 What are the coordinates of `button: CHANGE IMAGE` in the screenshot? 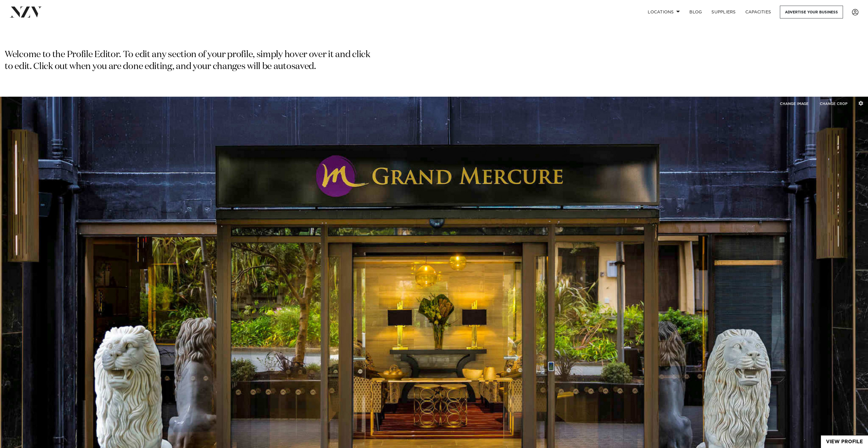 It's located at (794, 103).